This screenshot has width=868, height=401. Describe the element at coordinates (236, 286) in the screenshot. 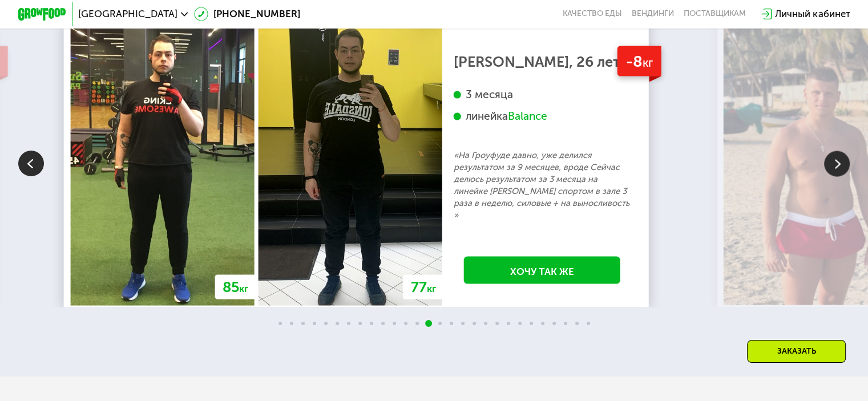

I see `div: 85` at that location.